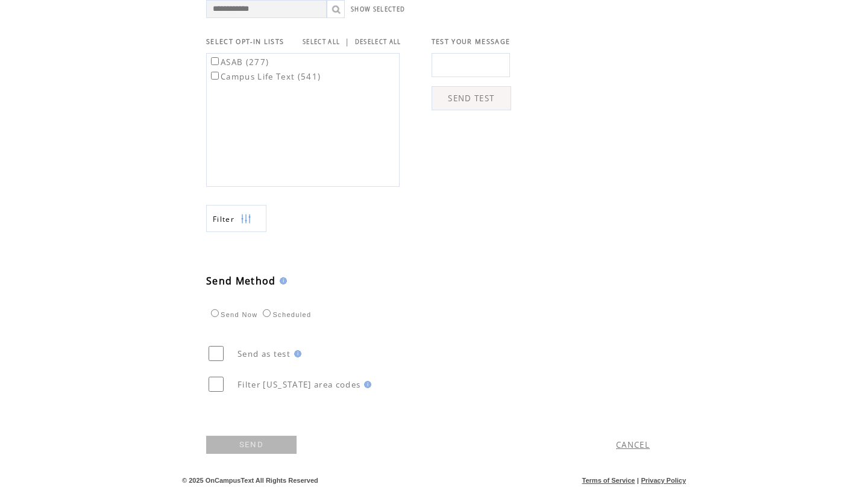 The width and height of the screenshot is (868, 490). Describe the element at coordinates (378, 9) in the screenshot. I see `a: SHOW SELECTED` at that location.